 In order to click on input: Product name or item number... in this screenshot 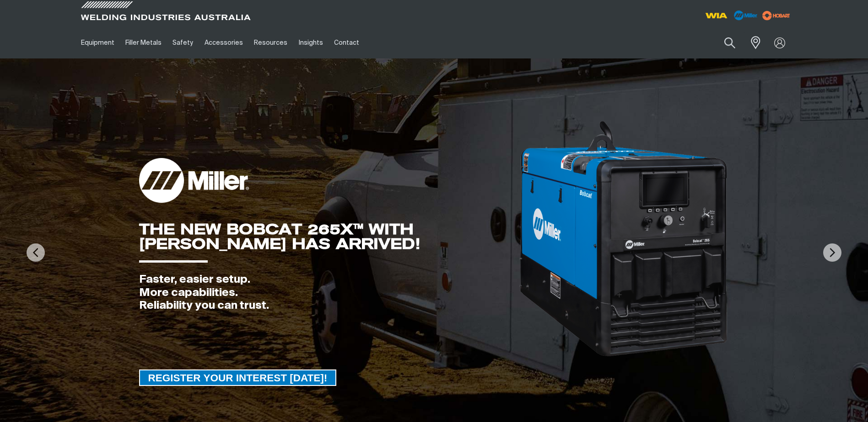, I will do `click(723, 42)`.